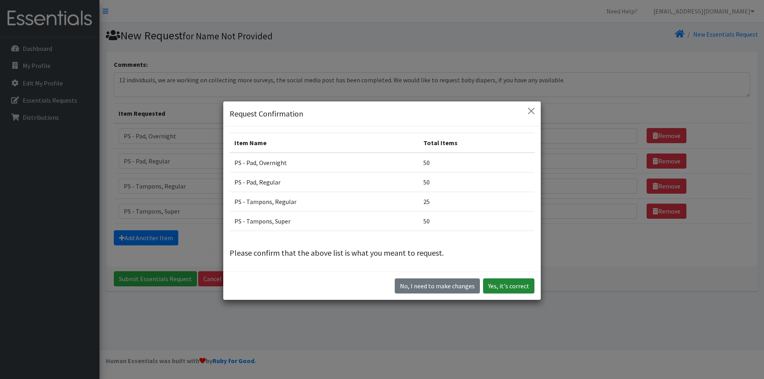  What do you see at coordinates (324, 221) in the screenshot?
I see `td: PS - Tampons, Super` at bounding box center [324, 221].